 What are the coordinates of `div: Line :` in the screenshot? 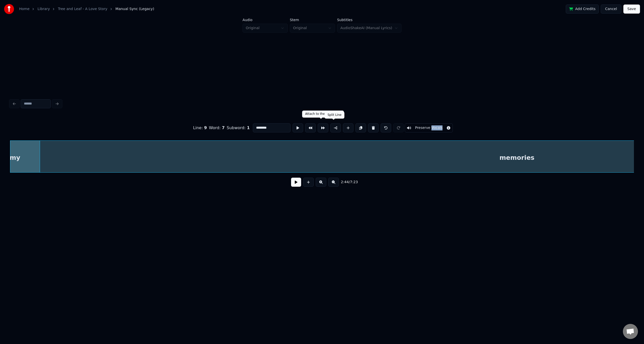 It's located at (200, 128).